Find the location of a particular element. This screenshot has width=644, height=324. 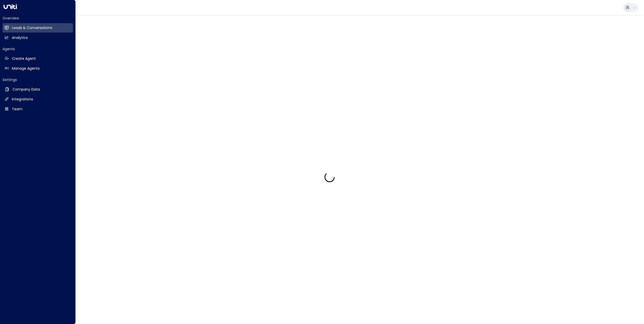

h2: Manage Agents is located at coordinates (26, 68).